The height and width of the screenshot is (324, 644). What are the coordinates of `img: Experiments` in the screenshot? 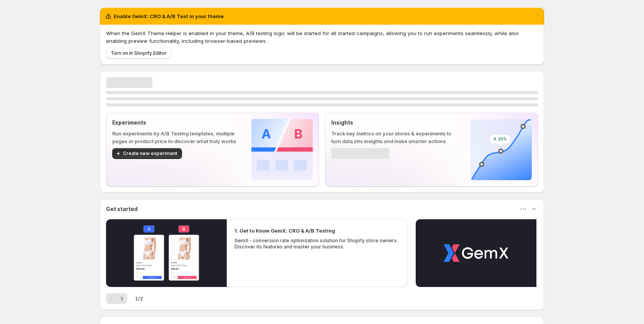 It's located at (282, 149).